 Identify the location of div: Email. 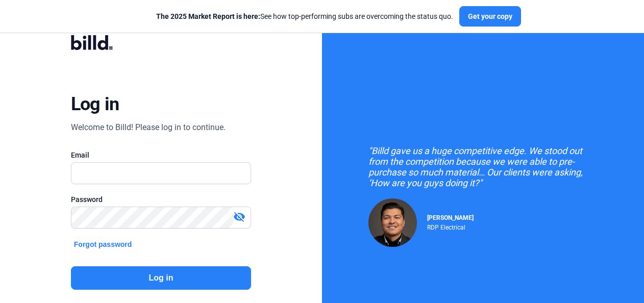
(161, 155).